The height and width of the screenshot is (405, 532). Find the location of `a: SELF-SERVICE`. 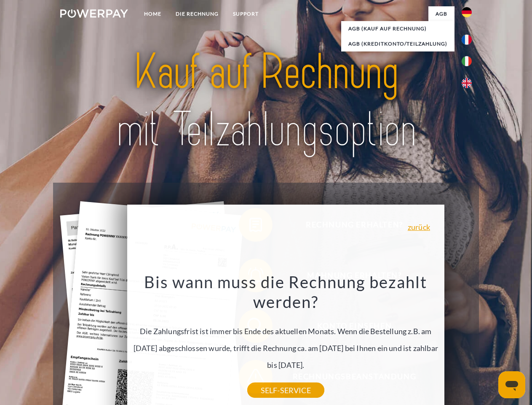

a: SELF-SERVICE is located at coordinates (286, 390).